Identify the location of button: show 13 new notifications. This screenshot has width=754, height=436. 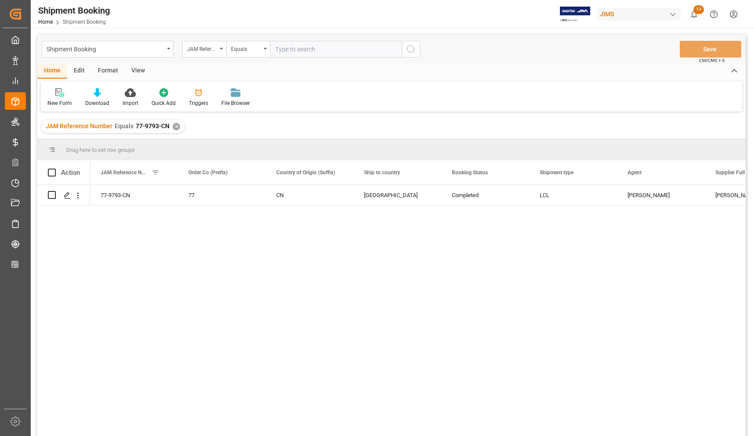
(694, 14).